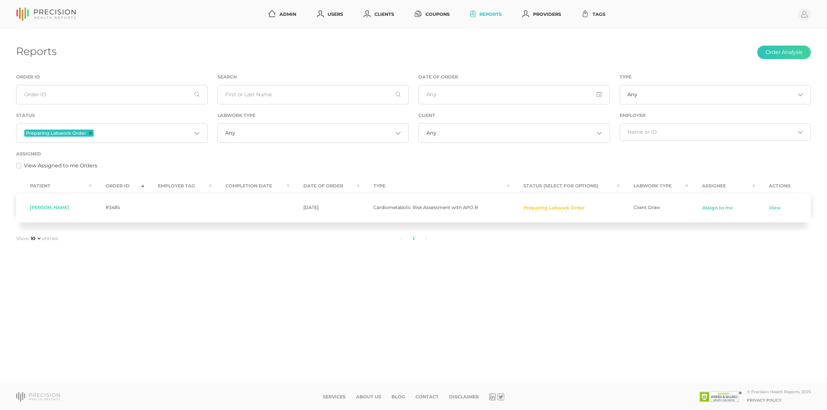 This screenshot has height=410, width=827. I want to click on a: Reports, so click(486, 14).